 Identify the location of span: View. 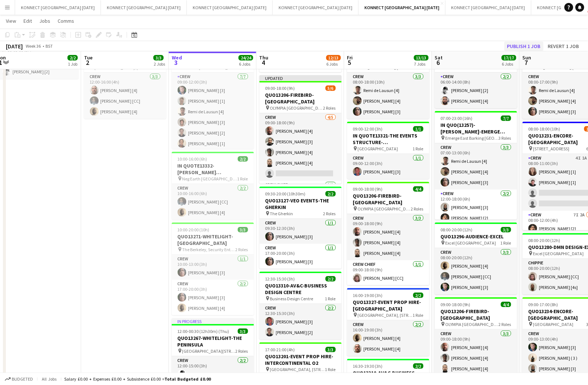
(11, 21).